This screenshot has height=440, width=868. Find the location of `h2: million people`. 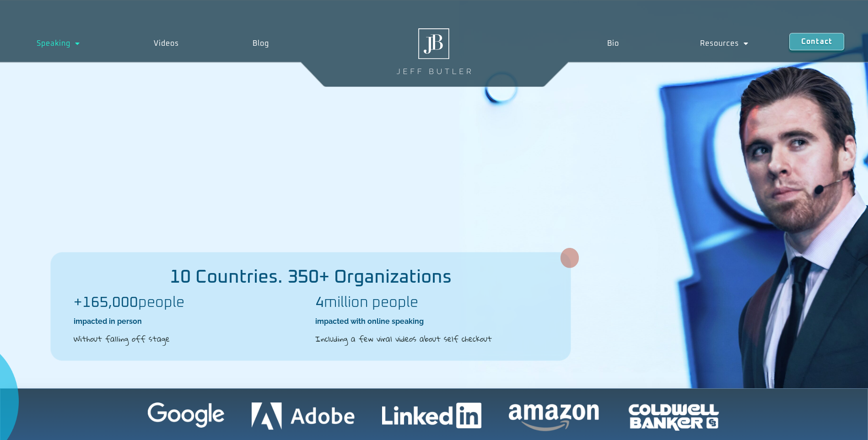

h2: million people is located at coordinates (432, 303).